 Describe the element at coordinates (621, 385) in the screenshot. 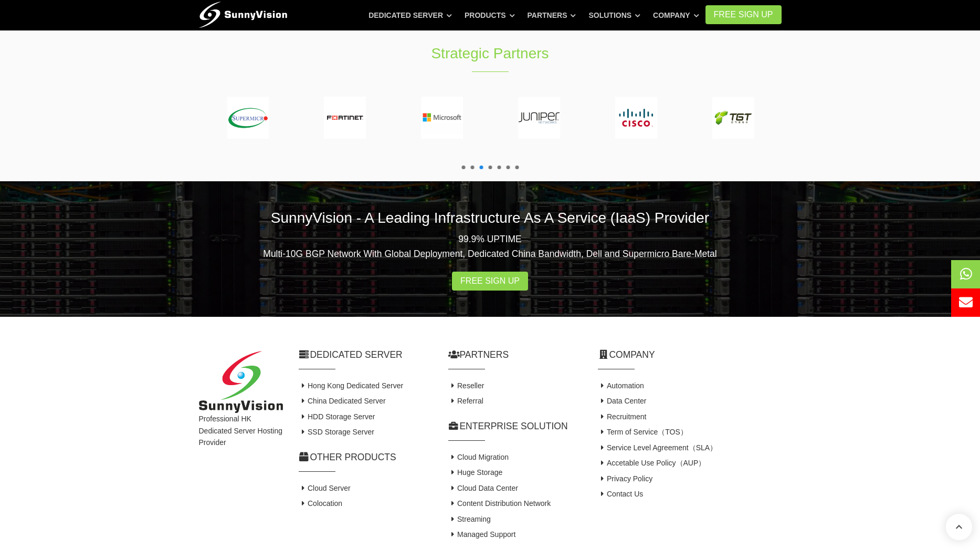

I see `a: Automation` at that location.